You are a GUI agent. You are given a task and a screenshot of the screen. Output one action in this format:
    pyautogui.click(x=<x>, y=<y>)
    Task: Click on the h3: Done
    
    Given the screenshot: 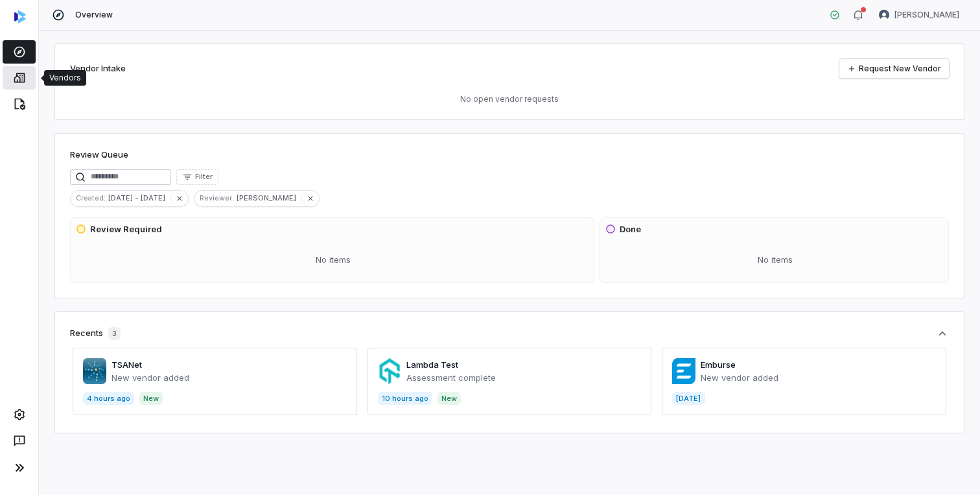 What is the action you would take?
    pyautogui.click(x=630, y=229)
    